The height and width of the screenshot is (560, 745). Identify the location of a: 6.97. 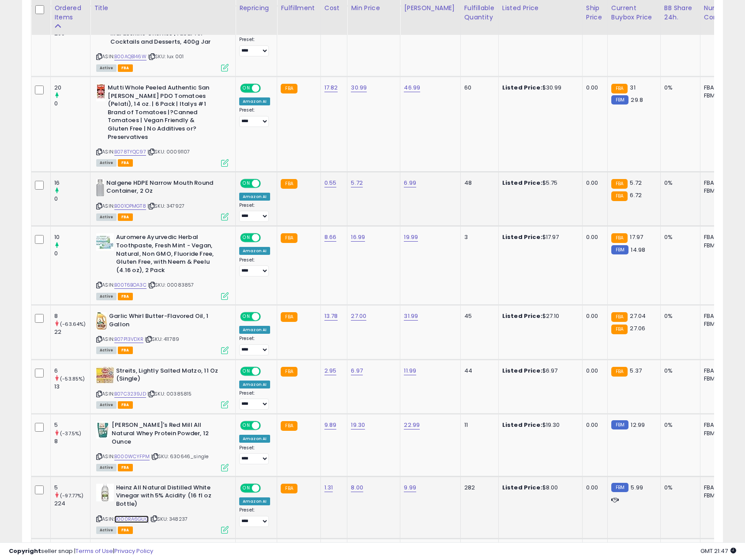
(357, 371).